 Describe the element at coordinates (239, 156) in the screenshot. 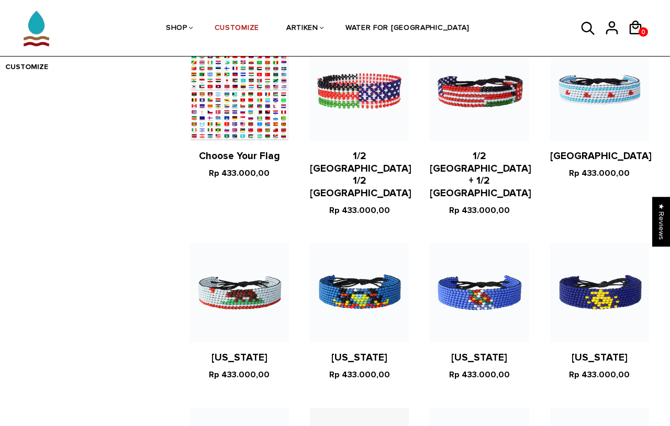

I see `a: Choose Your Flag` at that location.